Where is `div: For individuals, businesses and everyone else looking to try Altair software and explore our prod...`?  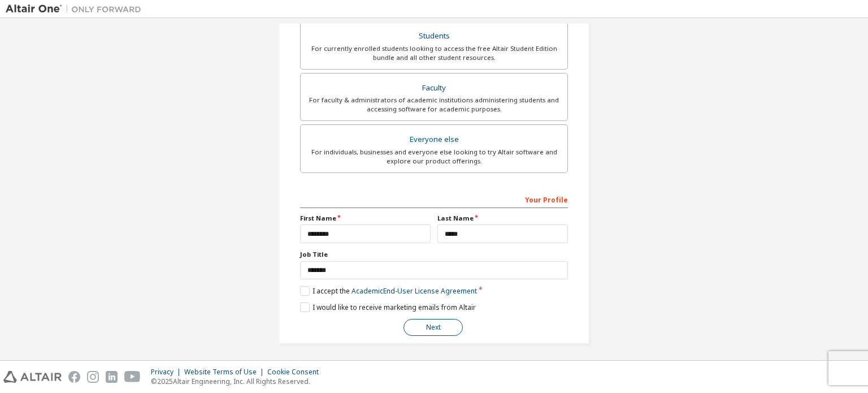 div: For individuals, businesses and everyone else looking to try Altair software and explore our prod... is located at coordinates (434, 157).